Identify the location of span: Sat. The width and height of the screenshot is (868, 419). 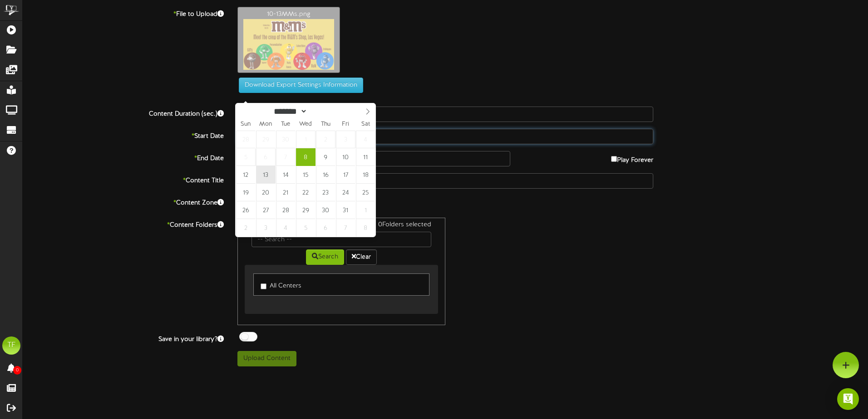
(366, 124).